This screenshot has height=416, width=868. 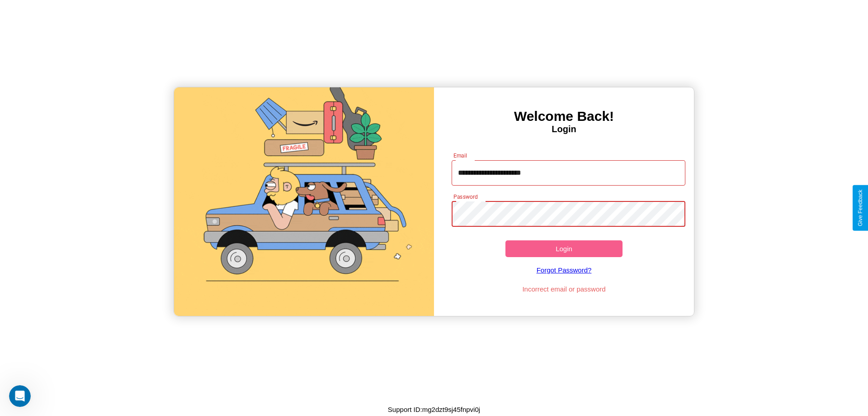 What do you see at coordinates (460, 155) in the screenshot?
I see `label: Email` at bounding box center [460, 155].